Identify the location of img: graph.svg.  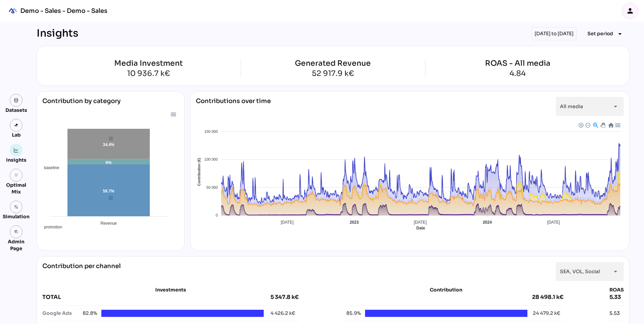
(16, 150).